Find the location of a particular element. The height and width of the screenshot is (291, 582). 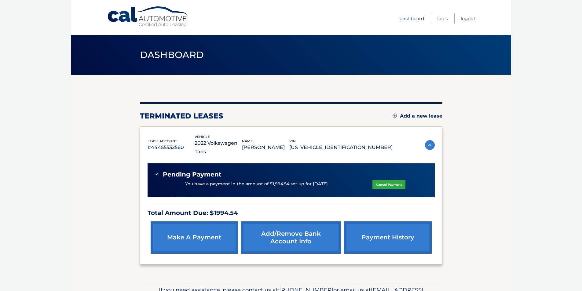

img: add.svg is located at coordinates (395, 116).